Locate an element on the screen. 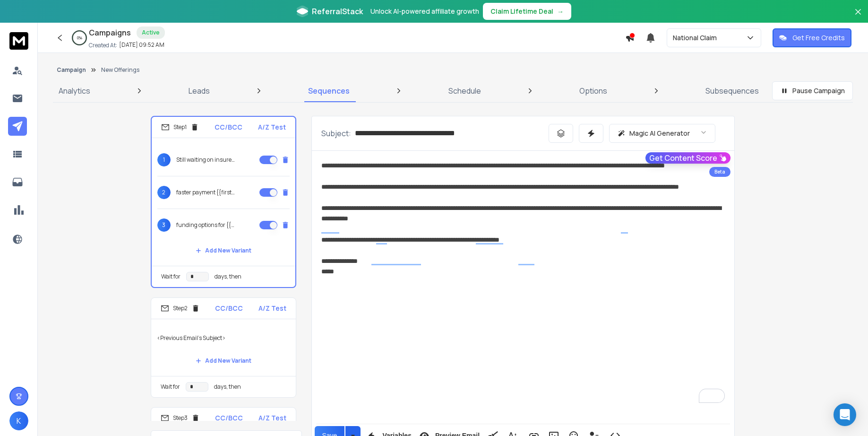 This screenshot has height=436, width=868. button: Get Content Score is located at coordinates (688, 158).